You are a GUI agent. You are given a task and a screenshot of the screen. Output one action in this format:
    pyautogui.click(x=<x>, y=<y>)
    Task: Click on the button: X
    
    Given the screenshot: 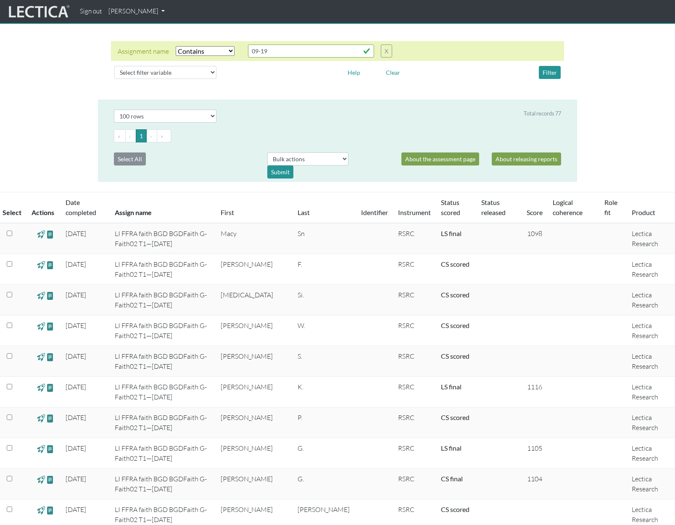 What is the action you would take?
    pyautogui.click(x=386, y=51)
    